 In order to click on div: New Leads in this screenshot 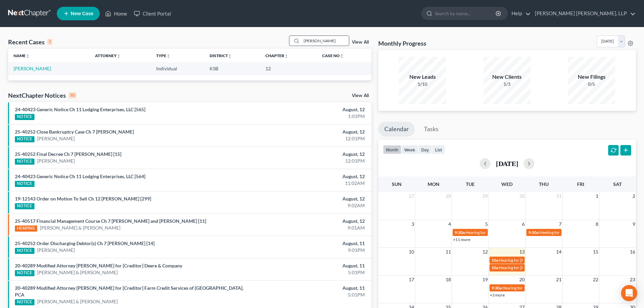, I will do `click(422, 77)`.